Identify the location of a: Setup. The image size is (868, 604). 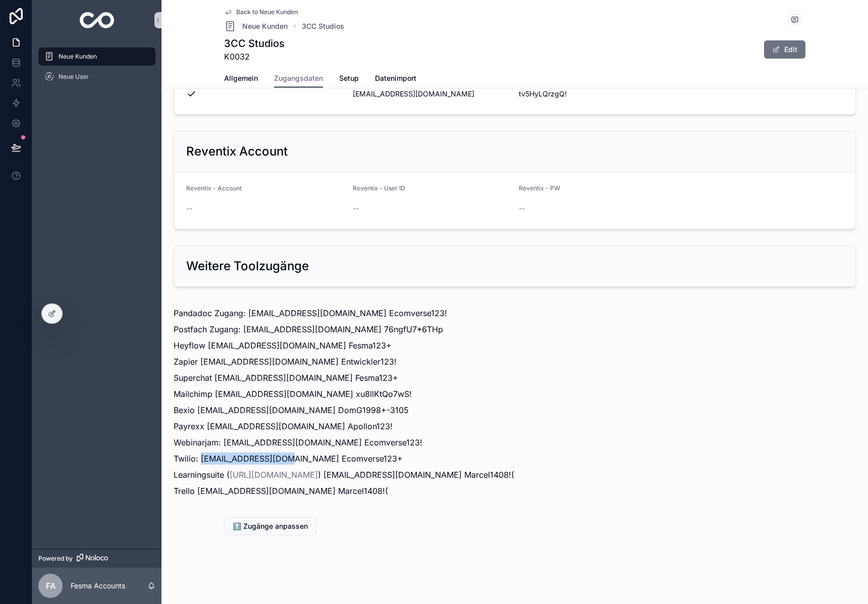
(349, 79).